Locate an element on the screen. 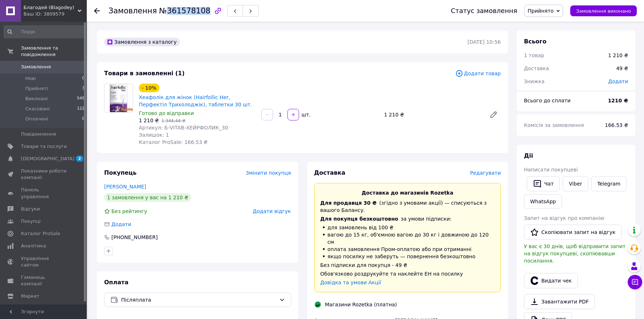 Image resolution: width=644 pixels, height=319 pixels. span: Змінити покупця is located at coordinates (268, 173).